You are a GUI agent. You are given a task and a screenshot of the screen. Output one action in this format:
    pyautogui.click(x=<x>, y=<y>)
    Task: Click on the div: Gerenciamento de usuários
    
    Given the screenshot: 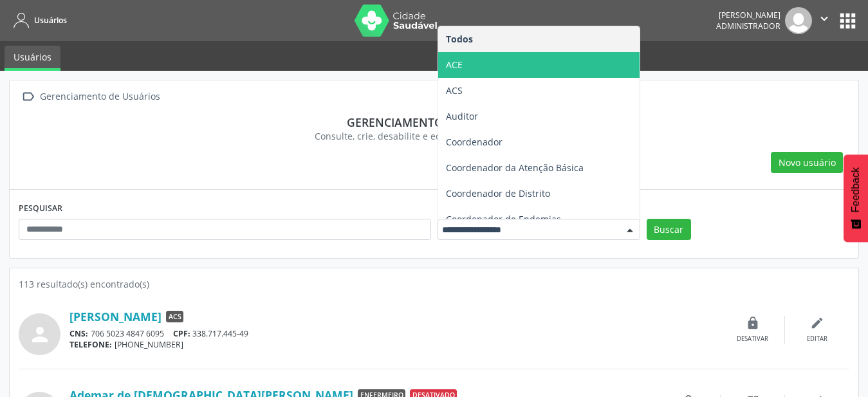 What is the action you would take?
    pyautogui.click(x=434, y=122)
    